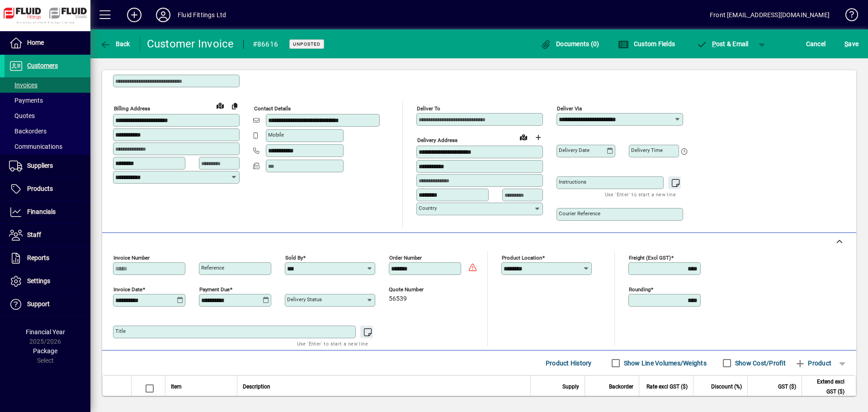 This screenshot has height=412, width=868. I want to click on a: Quotes, so click(48, 116).